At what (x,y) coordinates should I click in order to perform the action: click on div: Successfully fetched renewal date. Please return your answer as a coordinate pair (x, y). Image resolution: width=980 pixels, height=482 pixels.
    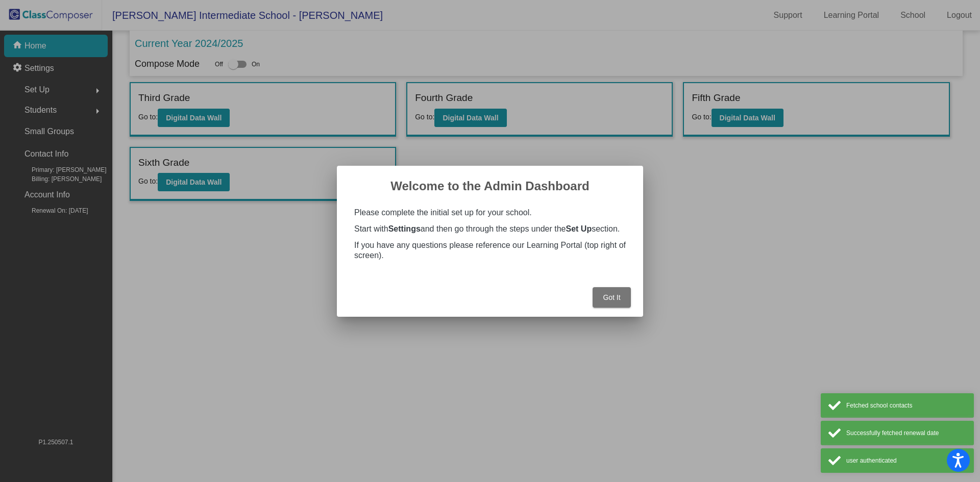
    Looking at the image, I should click on (906, 433).